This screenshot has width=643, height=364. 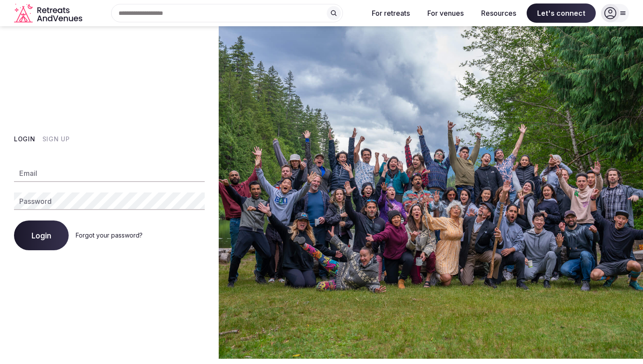 I want to click on span: Login, so click(x=41, y=235).